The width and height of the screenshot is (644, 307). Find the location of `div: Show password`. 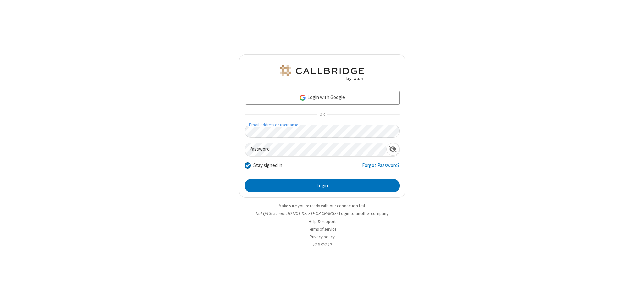

div: Show password is located at coordinates (393, 149).